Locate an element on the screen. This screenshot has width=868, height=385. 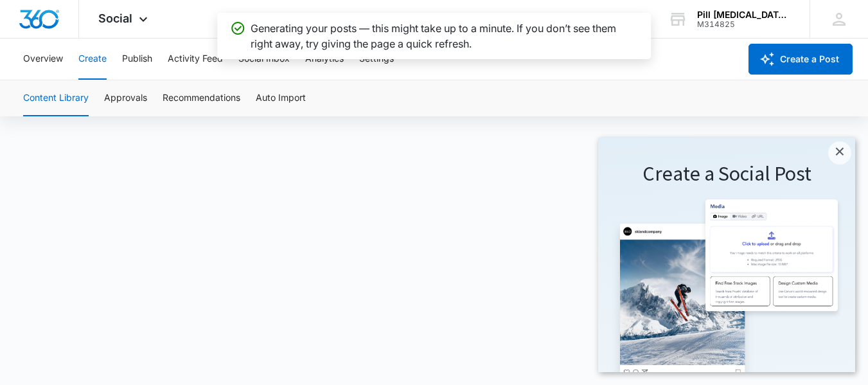
h1: Create a Social Post is located at coordinates (129, 37).